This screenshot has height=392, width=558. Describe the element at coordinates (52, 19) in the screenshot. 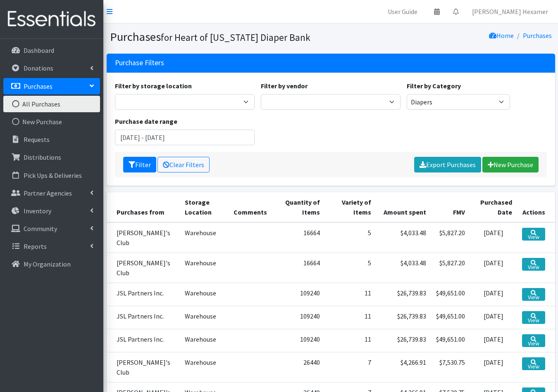

I see `img: HumanEssentials` at that location.